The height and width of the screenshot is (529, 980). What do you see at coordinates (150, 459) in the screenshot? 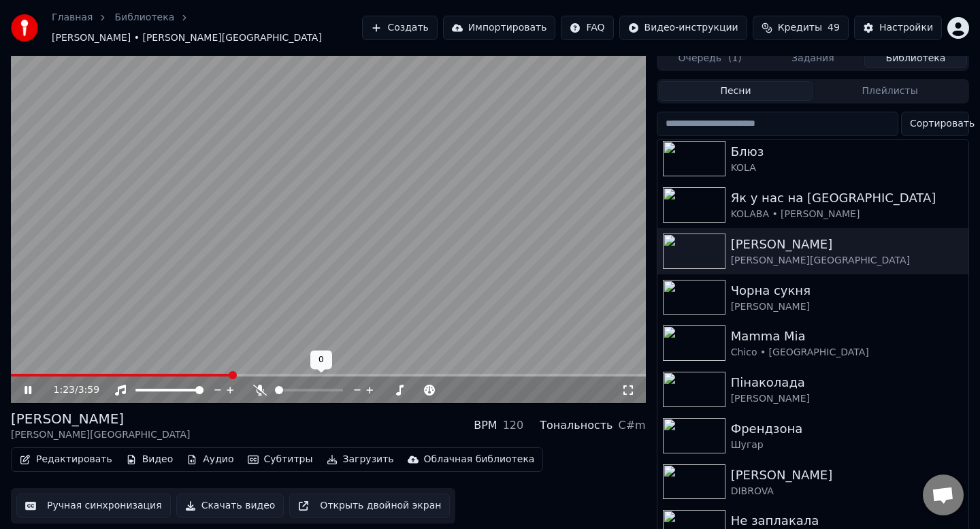
I see `button: Видео` at bounding box center [150, 459].